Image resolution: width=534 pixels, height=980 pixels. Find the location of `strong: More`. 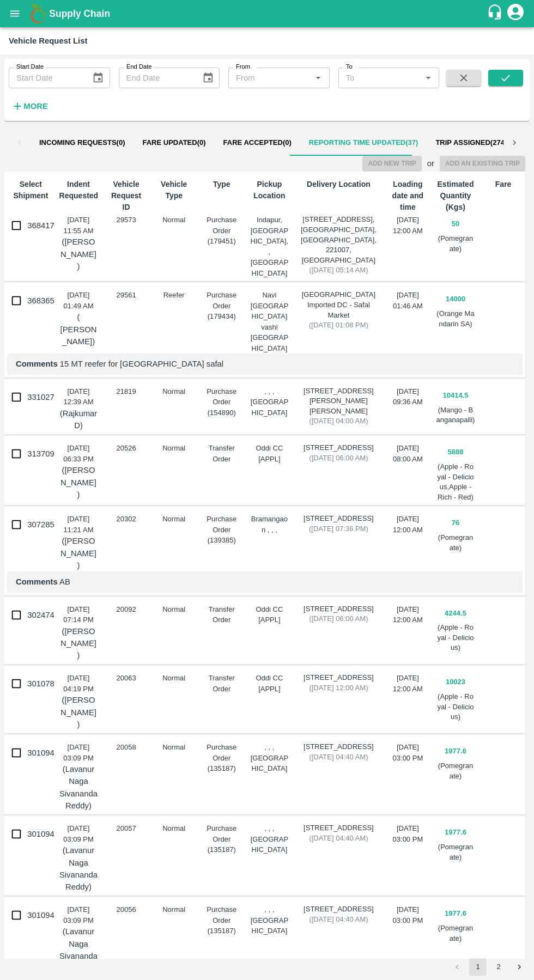

strong: More is located at coordinates (35, 106).